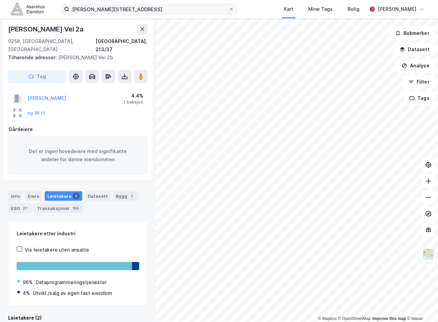 The image size is (438, 322). Describe the element at coordinates (421, 306) in the screenshot. I see `div: Kontrollprogram for chat` at that location.